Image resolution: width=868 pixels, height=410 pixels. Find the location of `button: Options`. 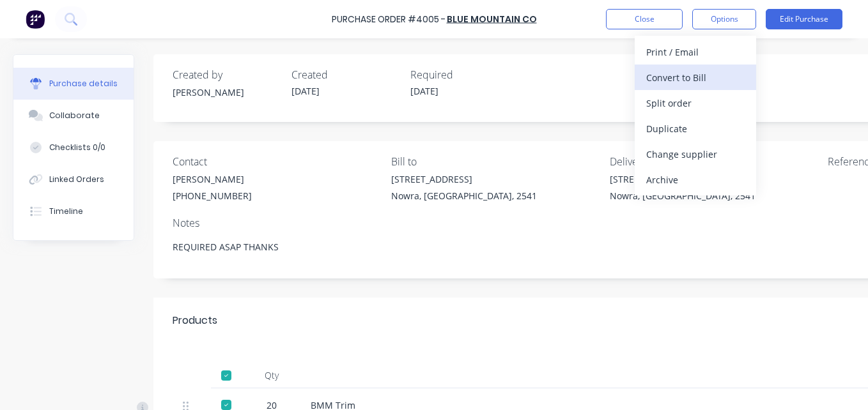

button: Options is located at coordinates (724, 19).